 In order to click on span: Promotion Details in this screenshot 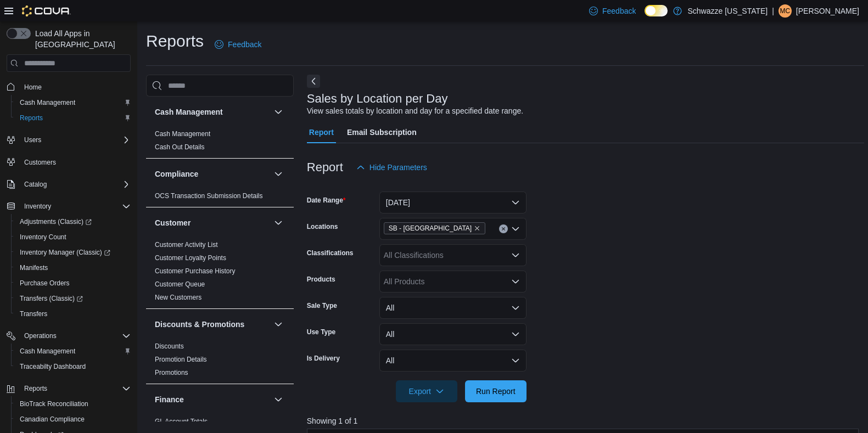, I will do `click(181, 359)`.